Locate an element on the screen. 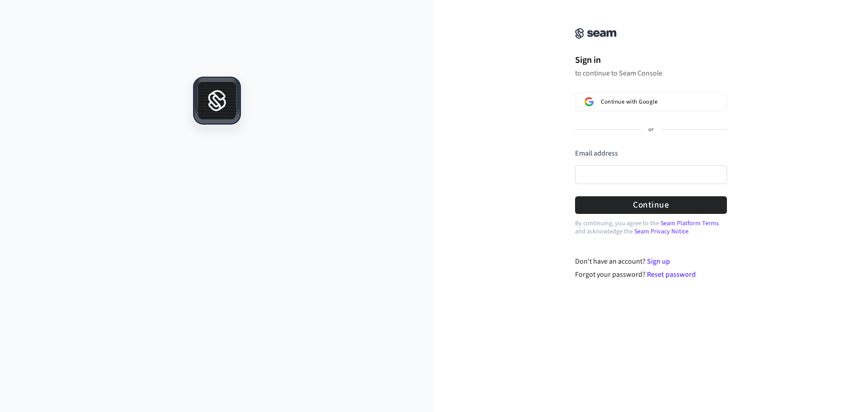 The width and height of the screenshot is (868, 412). a: Seam Platform Terms is located at coordinates (690, 223).